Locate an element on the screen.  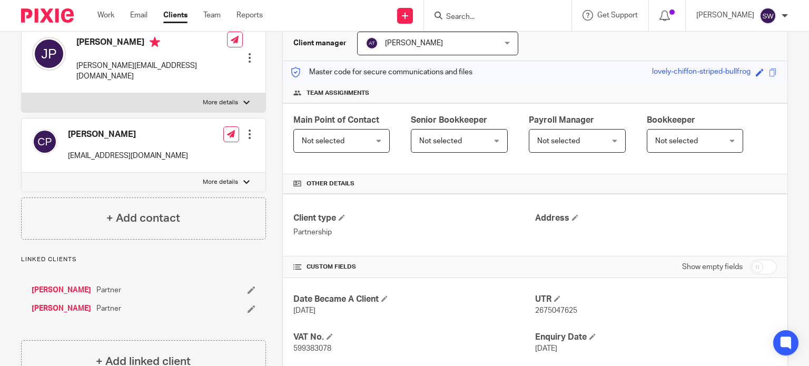
h4: CUSTOM FIELDS is located at coordinates (414, 267).